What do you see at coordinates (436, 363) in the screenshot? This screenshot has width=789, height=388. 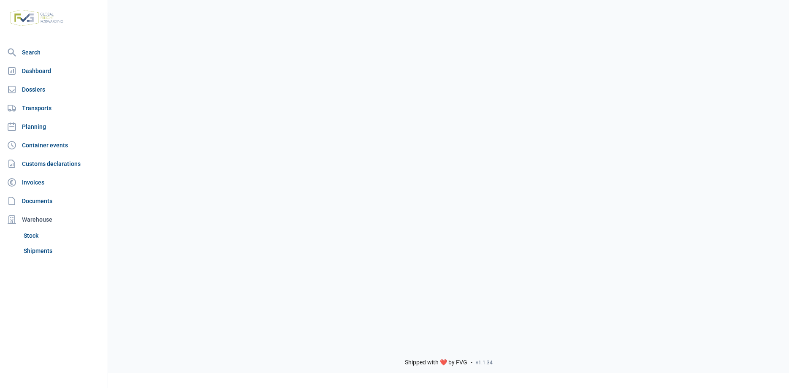 I see `span: Shipped with ❤️ by FVG` at bounding box center [436, 363].